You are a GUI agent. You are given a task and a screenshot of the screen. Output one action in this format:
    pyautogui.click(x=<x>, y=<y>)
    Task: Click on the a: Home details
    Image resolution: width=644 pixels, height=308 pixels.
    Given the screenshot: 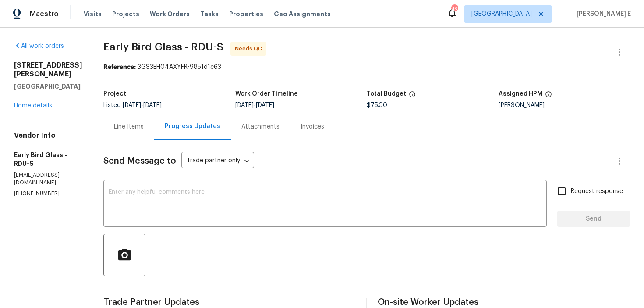 What is the action you would take?
    pyautogui.click(x=33, y=106)
    